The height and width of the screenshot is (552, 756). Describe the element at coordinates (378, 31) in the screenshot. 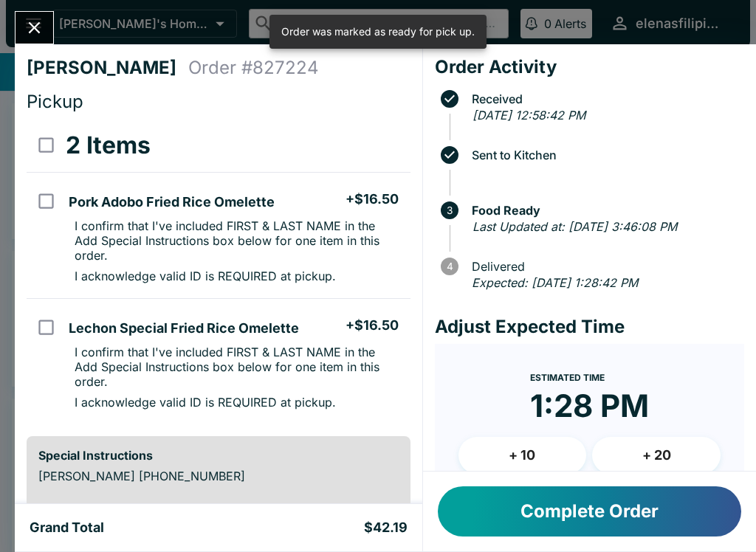

I see `div: Order was marked as ready for pick up.` at that location.